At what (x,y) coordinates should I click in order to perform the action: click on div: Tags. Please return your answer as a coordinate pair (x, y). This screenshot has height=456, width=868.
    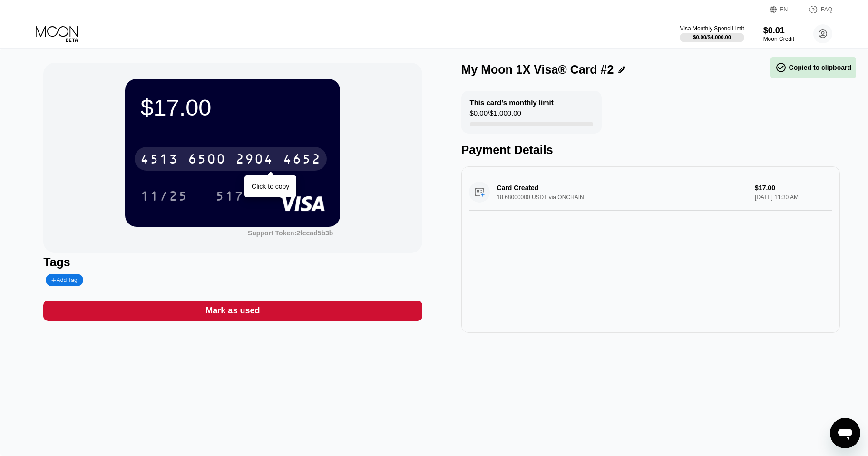
    Looking at the image, I should click on (233, 262).